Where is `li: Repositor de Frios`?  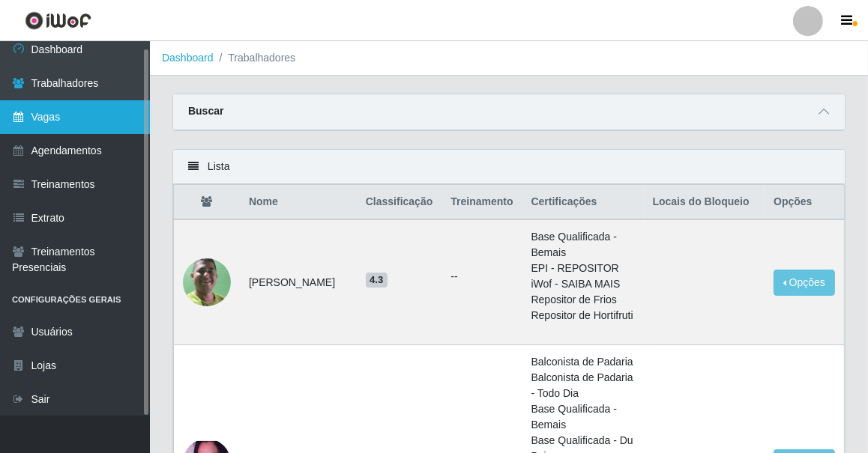 li: Repositor de Frios is located at coordinates (583, 300).